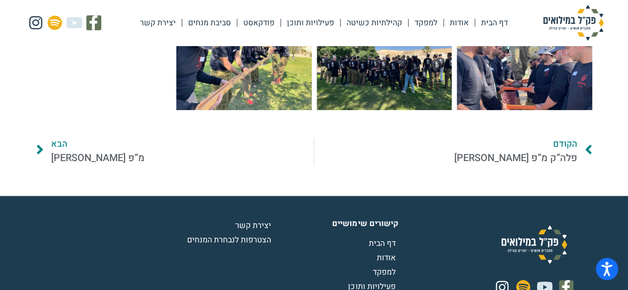  I want to click on span: אודות, so click(387, 258).